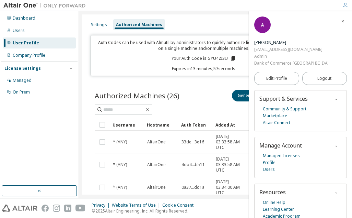 The height and width of the screenshot is (218, 352). I want to click on p: Auth Codes can be used with Almutil by administrators to quickly authorize license access by mult..., so click(204, 45).